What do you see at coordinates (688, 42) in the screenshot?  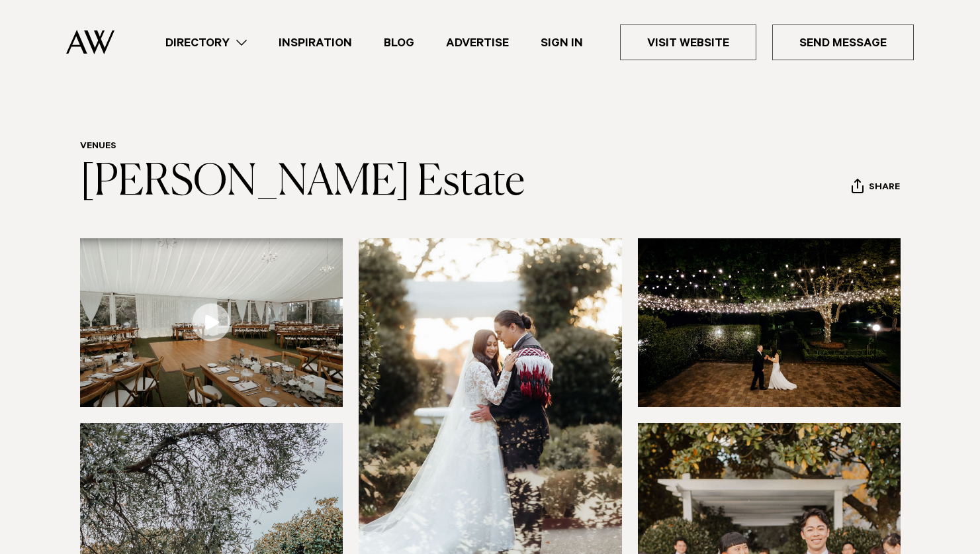 I see `a: Visit Website` at bounding box center [688, 42].